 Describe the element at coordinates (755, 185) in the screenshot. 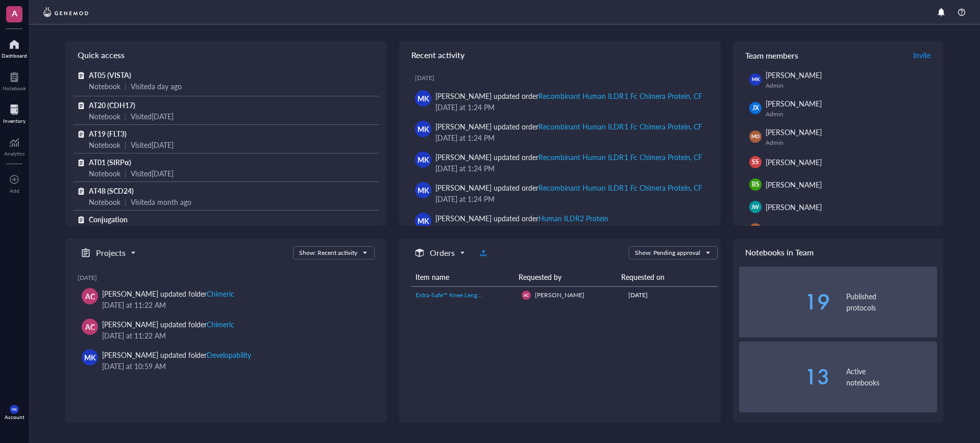

I see `span: BS` at that location.